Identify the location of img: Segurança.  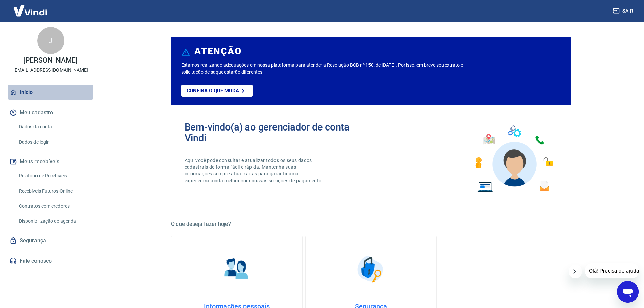
(370, 269).